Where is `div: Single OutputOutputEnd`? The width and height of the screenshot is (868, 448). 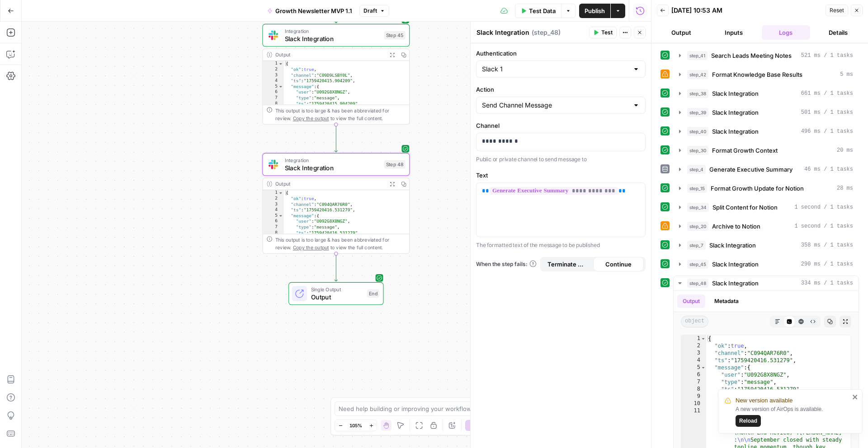 div: Single OutputOutputEnd is located at coordinates (336, 293).